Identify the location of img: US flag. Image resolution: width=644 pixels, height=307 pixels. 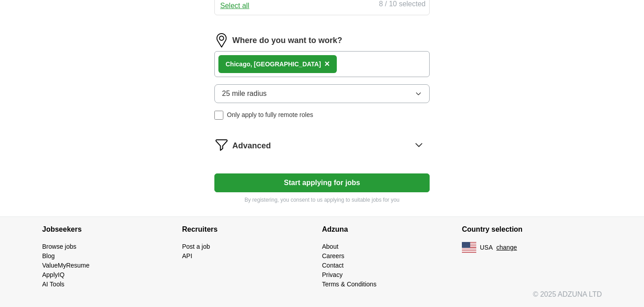
(469, 247).